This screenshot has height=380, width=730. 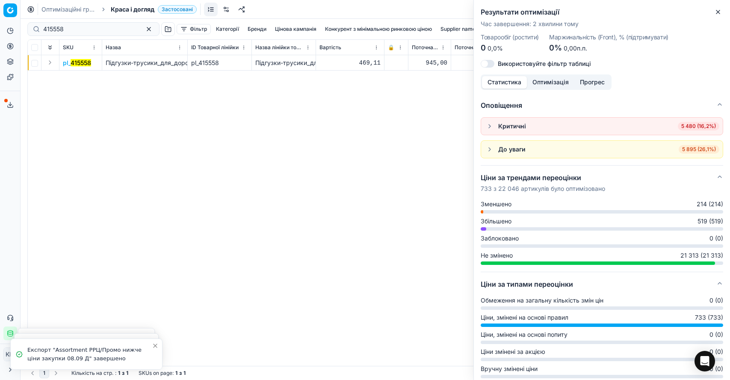 I want to click on span: Заблоковано, so click(x=500, y=238).